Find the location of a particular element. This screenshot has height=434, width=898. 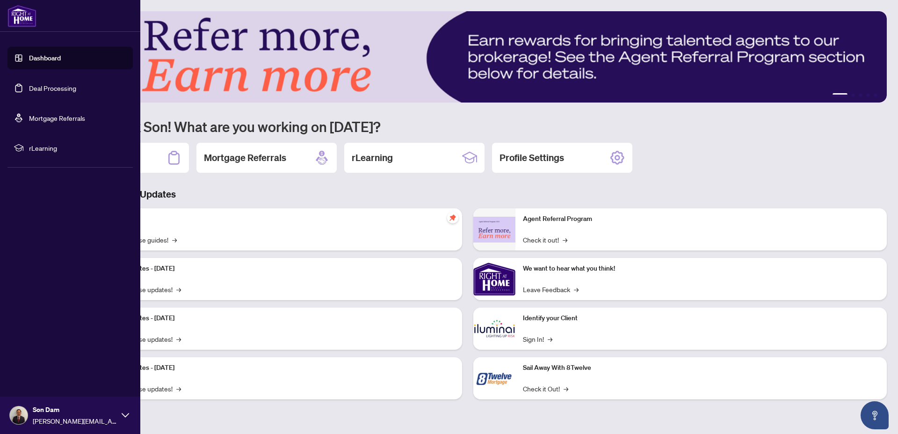

img: We want to hear what you think! is located at coordinates (495, 279).